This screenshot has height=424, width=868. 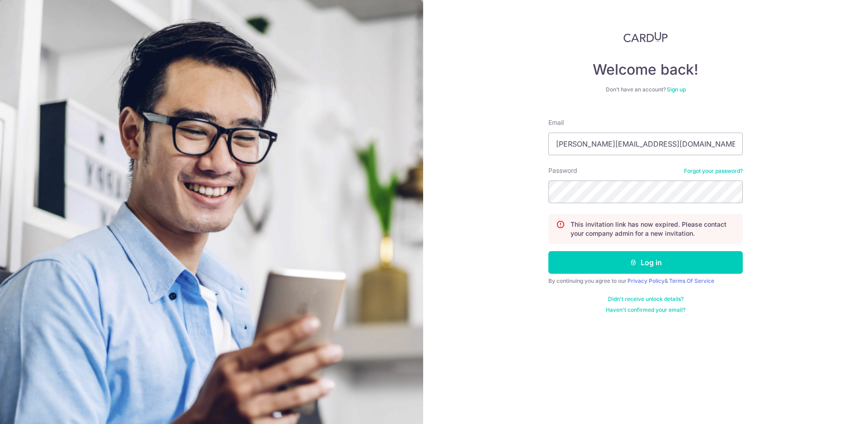 What do you see at coordinates (676, 89) in the screenshot?
I see `a: Sign up` at bounding box center [676, 89].